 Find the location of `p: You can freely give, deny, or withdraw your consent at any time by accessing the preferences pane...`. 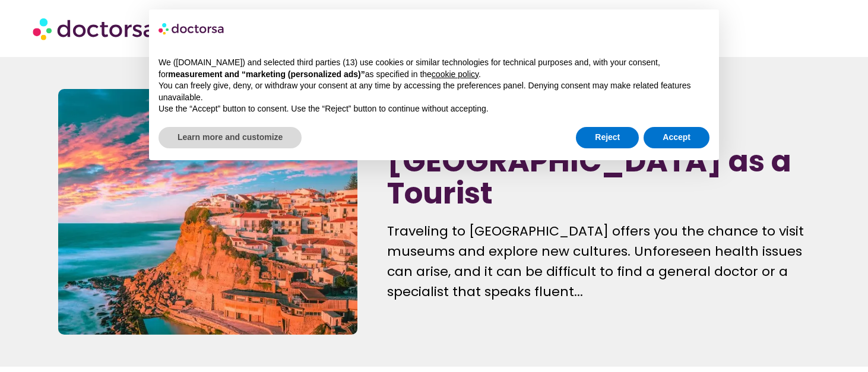

p: You can freely give, deny, or withdraw your consent at any time by accessing the preferences pane... is located at coordinates (434, 92).